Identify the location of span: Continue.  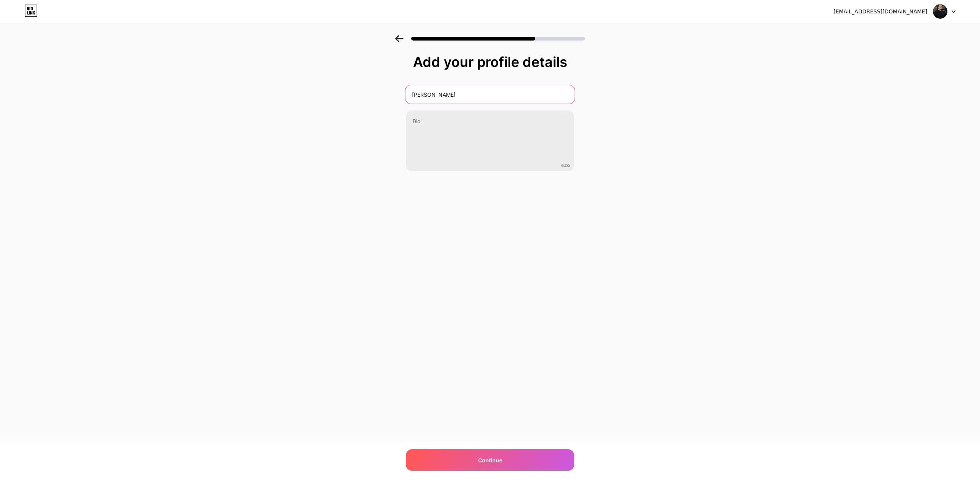
(490, 460).